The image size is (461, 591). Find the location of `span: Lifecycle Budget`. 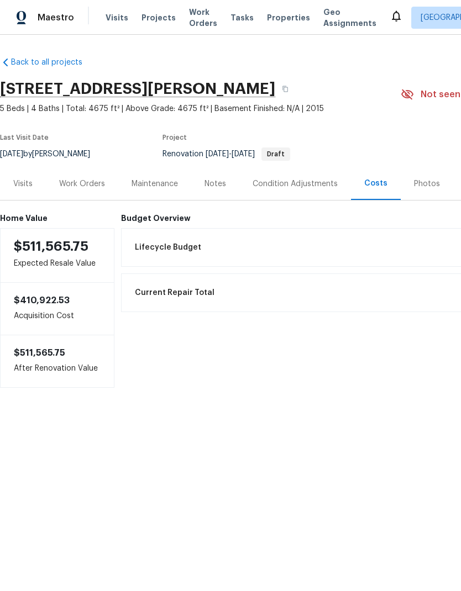

span: Lifecycle Budget is located at coordinates (168, 248).